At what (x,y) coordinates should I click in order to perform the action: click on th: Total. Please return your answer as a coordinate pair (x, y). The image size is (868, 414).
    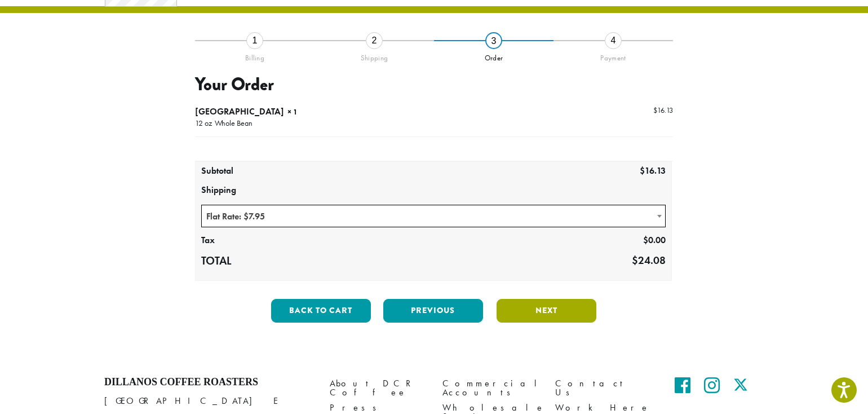
    Looking at the image, I should click on (243, 262).